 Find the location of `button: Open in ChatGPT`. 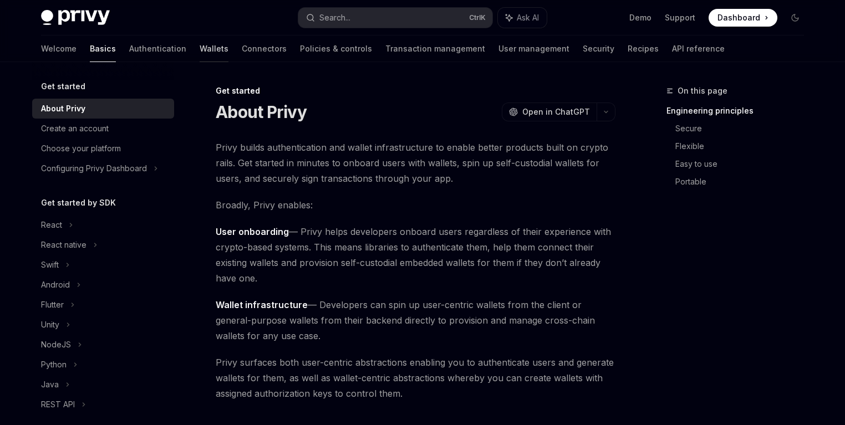

button: Open in ChatGPT is located at coordinates (549, 112).